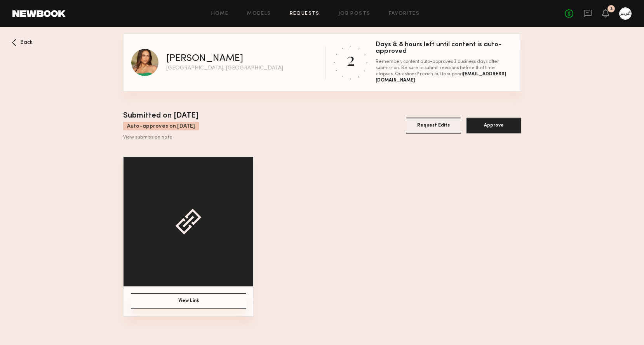 The height and width of the screenshot is (345, 644). What do you see at coordinates (354, 13) in the screenshot?
I see `a: Job Posts` at bounding box center [354, 13].